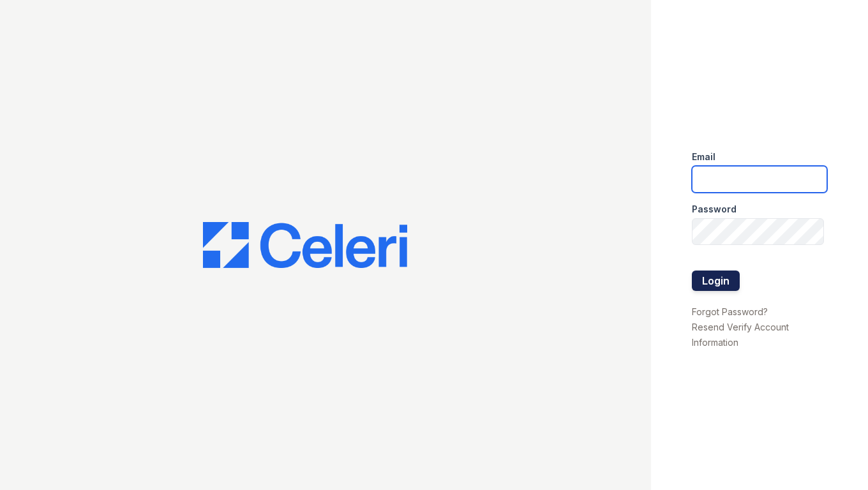 Image resolution: width=868 pixels, height=490 pixels. Describe the element at coordinates (715, 209) in the screenshot. I see `label: Password` at that location.